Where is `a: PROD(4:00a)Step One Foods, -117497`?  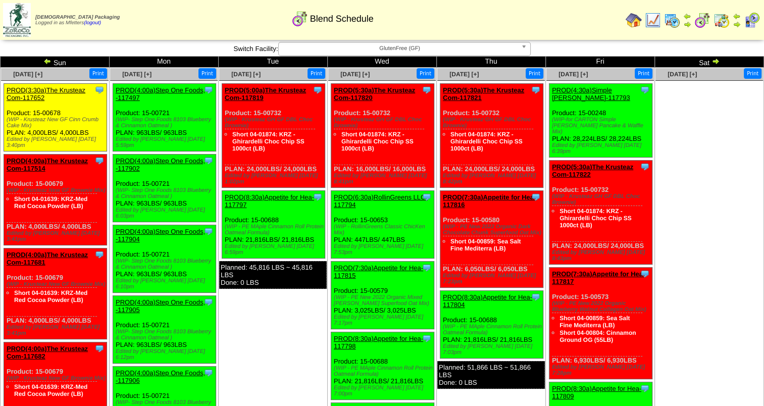 a: PROD(4:00a)Step One Foods, -117497 is located at coordinates (160, 94).